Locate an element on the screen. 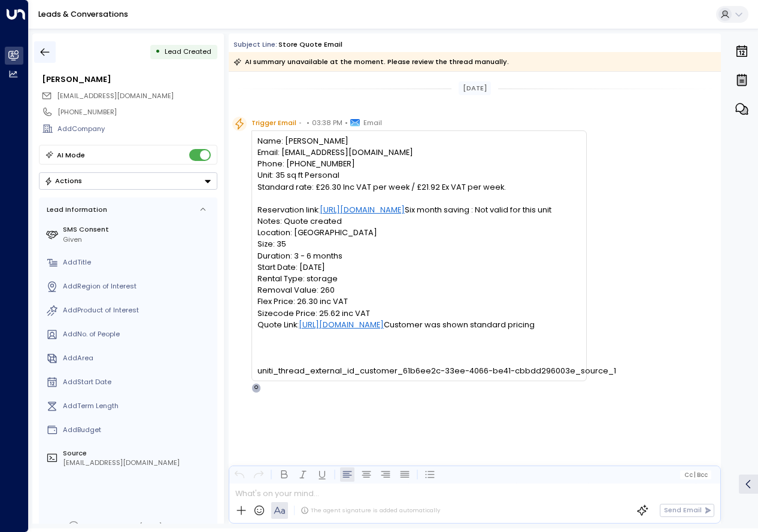  div: The agent signature is added automatically is located at coordinates (370, 510).